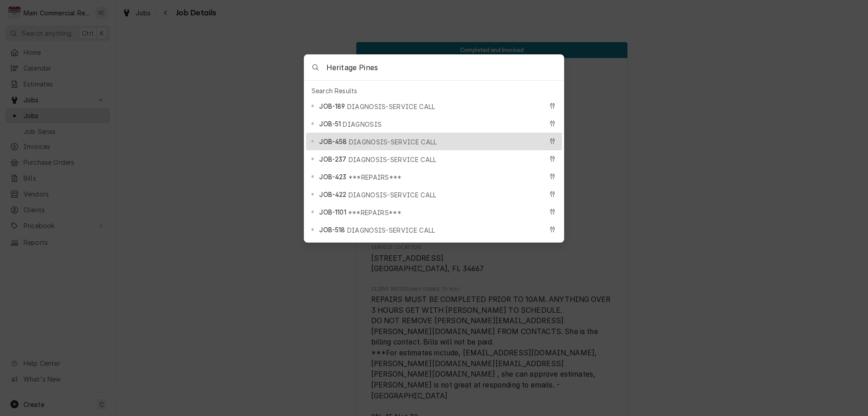 The image size is (868, 416). What do you see at coordinates (332, 194) in the screenshot?
I see `span: JOB-422` at bounding box center [332, 194].